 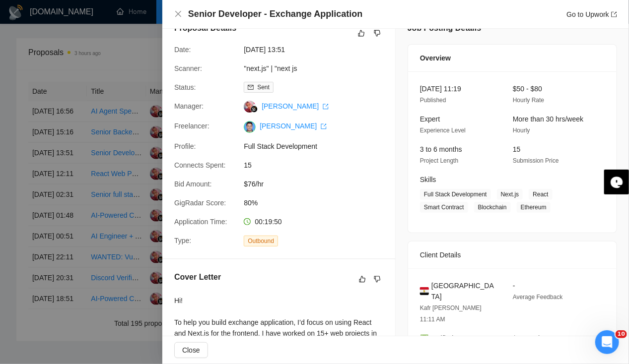 What do you see at coordinates (193, 184) in the screenshot?
I see `span: Bid Amount:` at bounding box center [193, 184].